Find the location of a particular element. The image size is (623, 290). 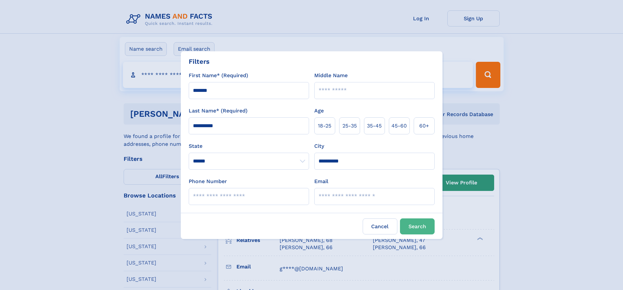

span: 25‑35 is located at coordinates (350, 126).